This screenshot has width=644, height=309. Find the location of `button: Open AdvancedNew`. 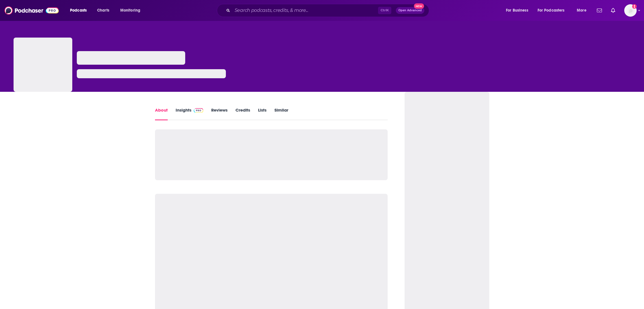

button: Open AdvancedNew is located at coordinates (410, 10).